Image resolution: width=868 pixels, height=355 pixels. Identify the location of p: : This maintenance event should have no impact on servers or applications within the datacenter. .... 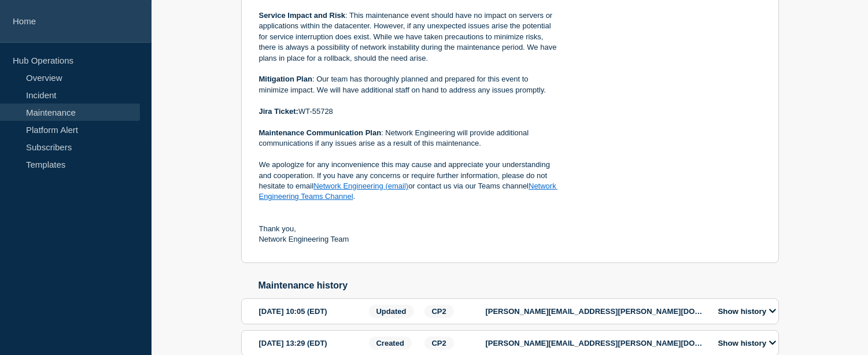
(409, 37).